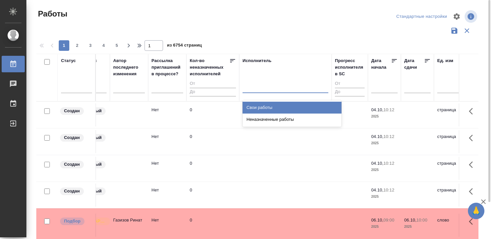 This screenshot has width=491, height=239. Describe the element at coordinates (72, 221) in the screenshot. I see `p: Подбор` at that location.